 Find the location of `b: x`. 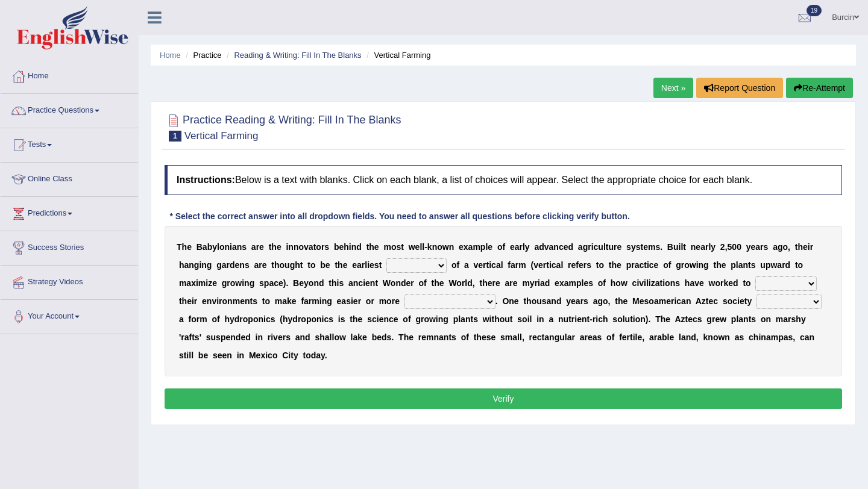

b: x is located at coordinates (467, 247).